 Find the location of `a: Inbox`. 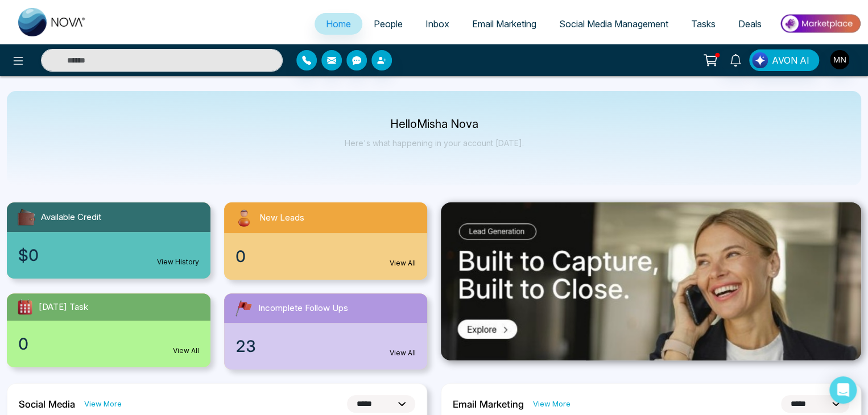

a: Inbox is located at coordinates (437, 24).